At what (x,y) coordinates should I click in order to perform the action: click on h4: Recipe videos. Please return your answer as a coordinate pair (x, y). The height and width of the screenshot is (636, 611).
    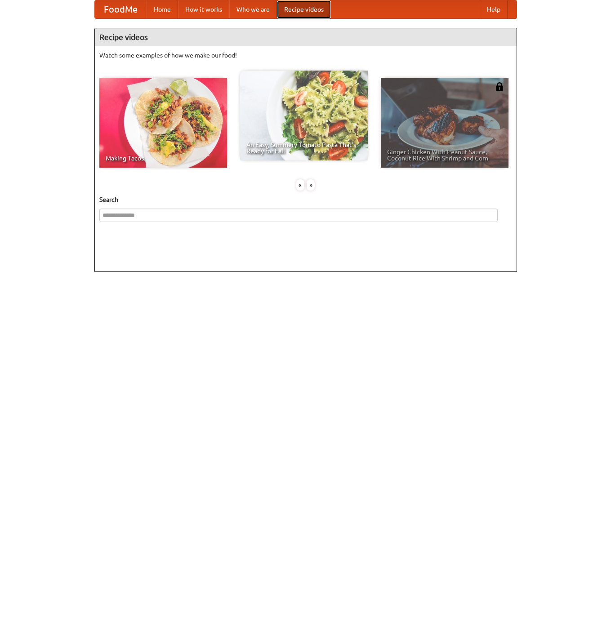
    Looking at the image, I should click on (306, 37).